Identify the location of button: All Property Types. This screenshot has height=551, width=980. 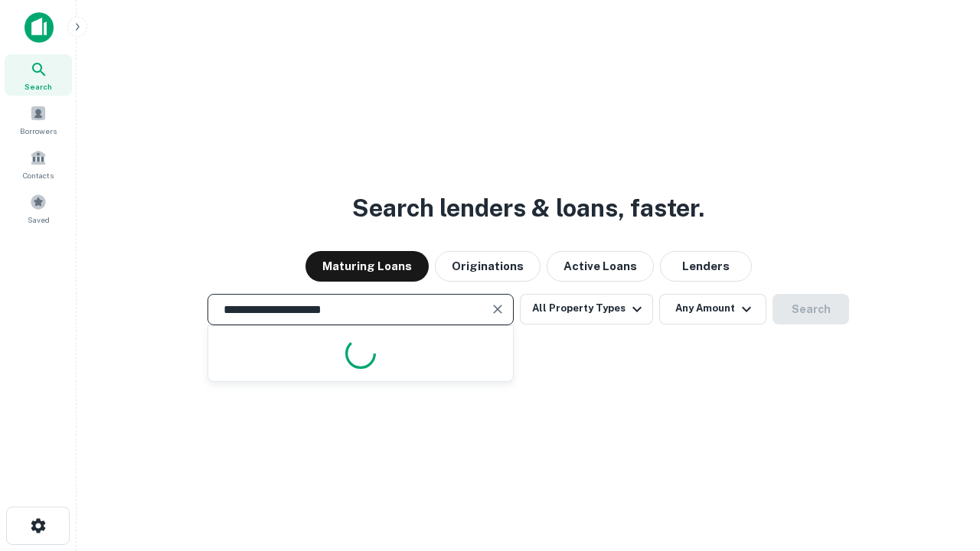
(586, 309).